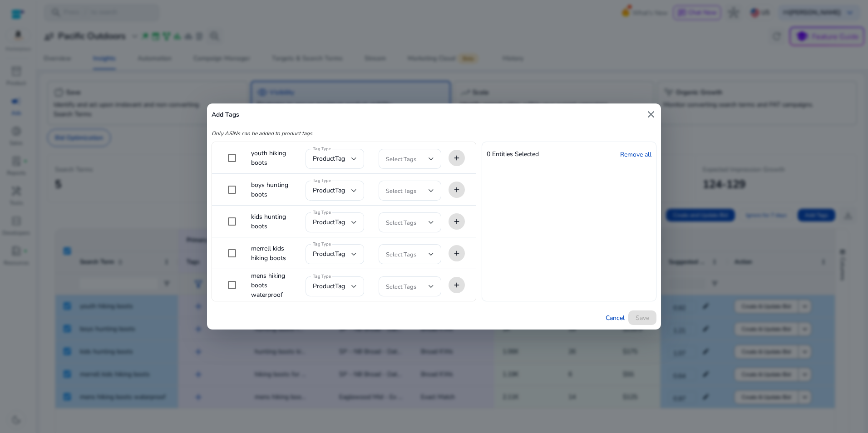  What do you see at coordinates (271, 253) in the screenshot?
I see `mat-cell: merrell kids hiking boots` at bounding box center [271, 253].